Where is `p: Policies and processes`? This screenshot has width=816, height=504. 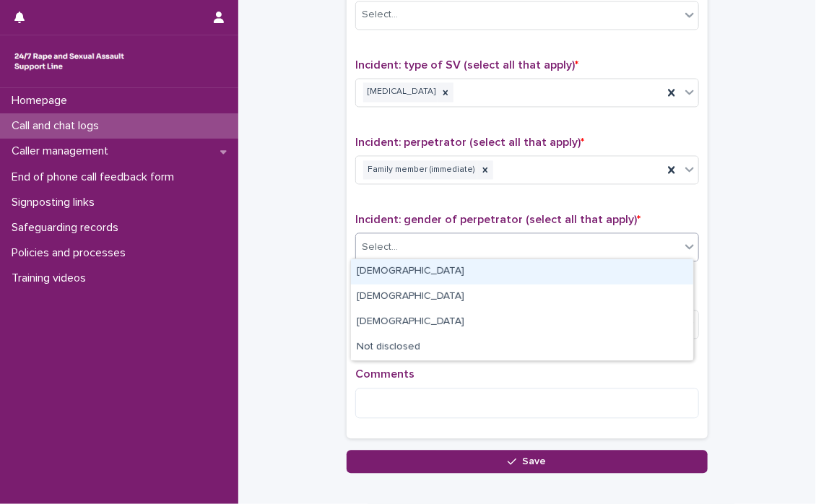 p: Policies and processes is located at coordinates (71, 253).